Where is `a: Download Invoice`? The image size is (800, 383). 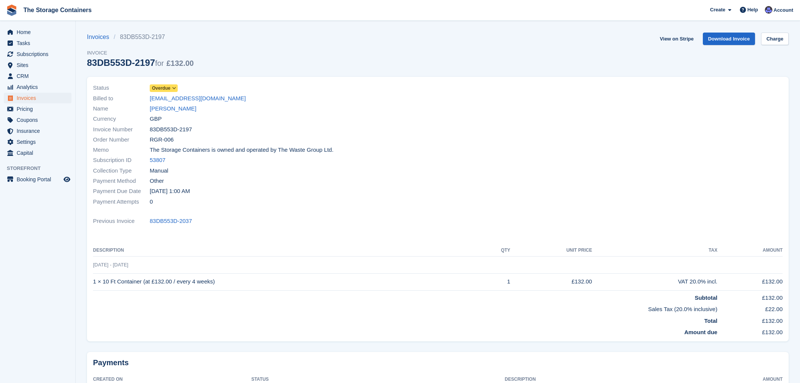 a: Download Invoice is located at coordinates (729, 39).